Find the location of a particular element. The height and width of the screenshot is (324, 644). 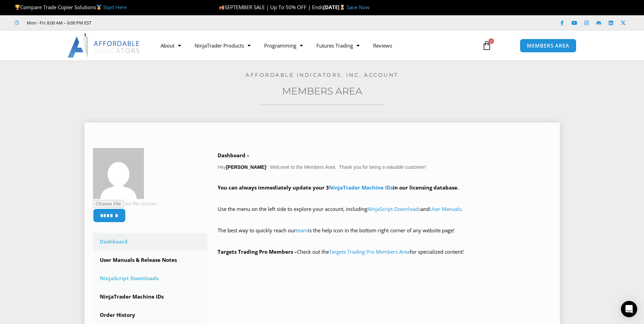

strong: You can always immediately update your 3 in our licensing database. is located at coordinates (339, 188).